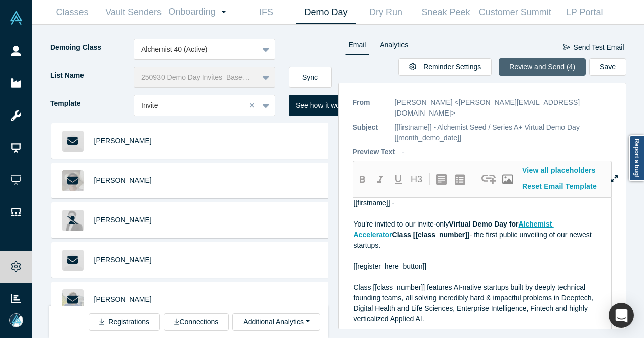 The image size is (644, 338). What do you see at coordinates (542, 67) in the screenshot?
I see `button: Review and Send (4)` at bounding box center [542, 67].